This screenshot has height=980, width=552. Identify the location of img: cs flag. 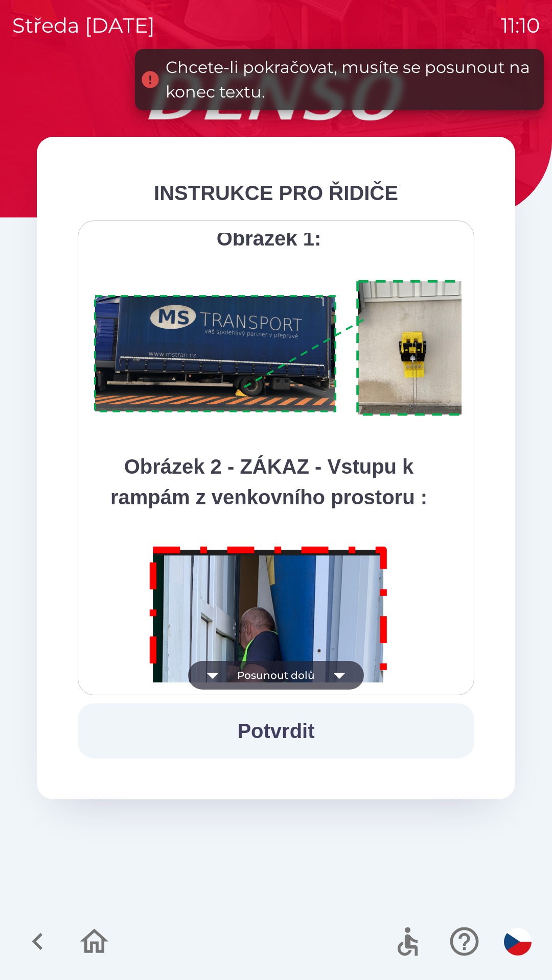
(517, 942).